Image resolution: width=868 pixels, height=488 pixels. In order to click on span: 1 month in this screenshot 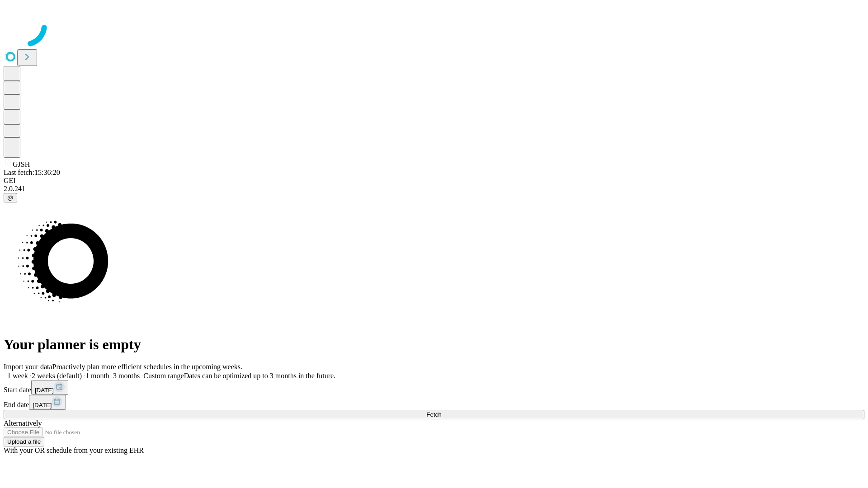, I will do `click(97, 375)`.